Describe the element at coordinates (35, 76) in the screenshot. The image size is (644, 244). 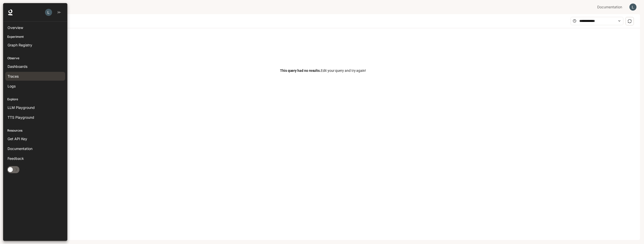
I see `a: Traces` at that location.